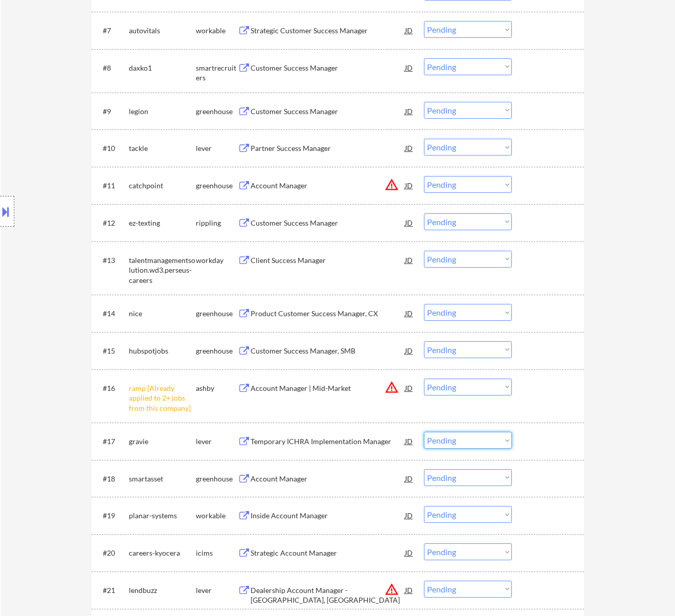 The height and width of the screenshot is (616, 675). What do you see at coordinates (112, 590) in the screenshot?
I see `div: #21` at bounding box center [112, 590].